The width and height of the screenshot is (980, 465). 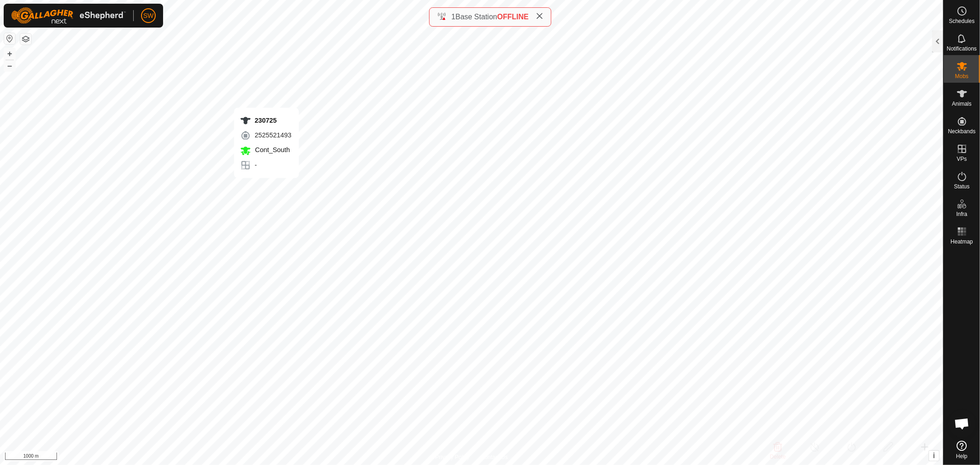 I want to click on span: Animals, so click(x=962, y=104).